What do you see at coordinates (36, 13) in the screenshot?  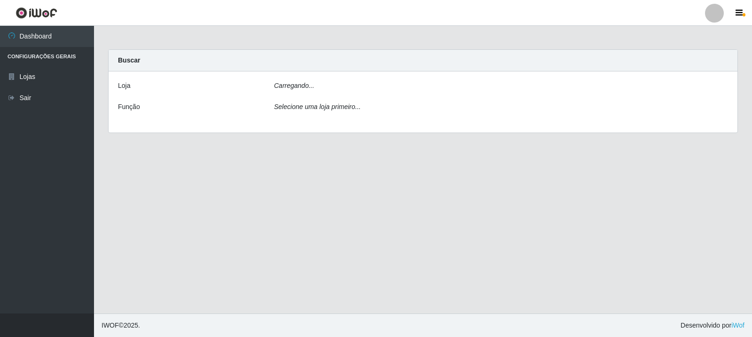 I see `img: CoreUI Logo` at bounding box center [36, 13].